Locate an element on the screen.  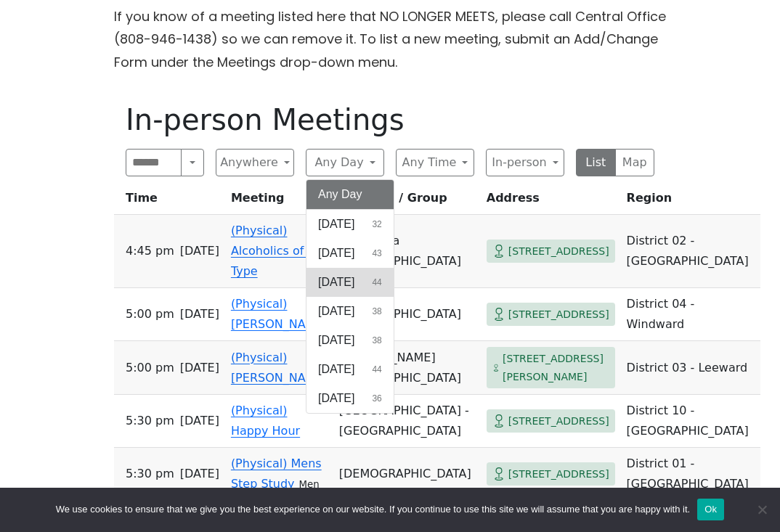
a: (Physical) Alcoholics of our Type is located at coordinates (279, 251).